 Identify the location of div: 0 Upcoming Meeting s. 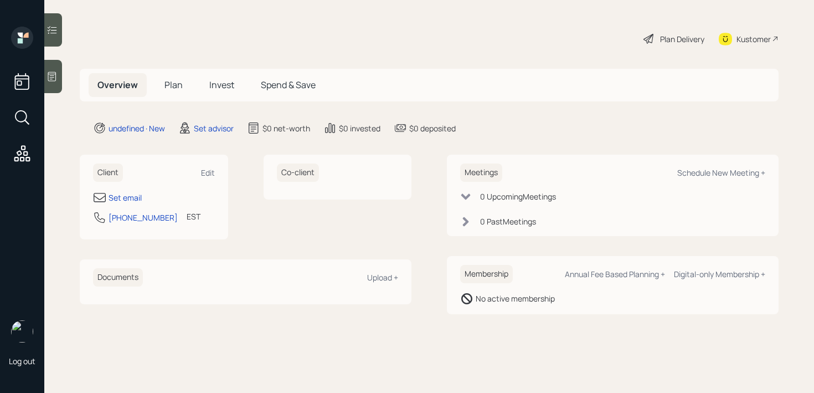
(518, 196).